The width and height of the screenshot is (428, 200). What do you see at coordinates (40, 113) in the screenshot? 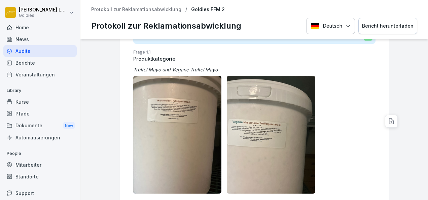
I see `div: Pfade` at bounding box center [40, 113].